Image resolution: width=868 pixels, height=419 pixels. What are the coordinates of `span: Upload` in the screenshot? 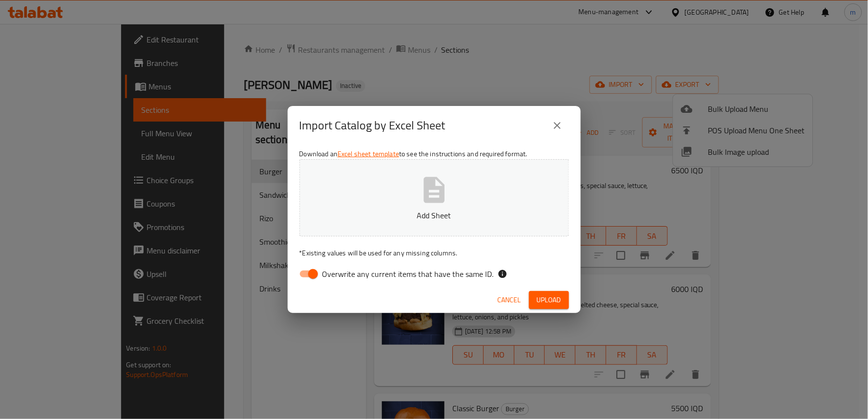 It's located at (548, 300).